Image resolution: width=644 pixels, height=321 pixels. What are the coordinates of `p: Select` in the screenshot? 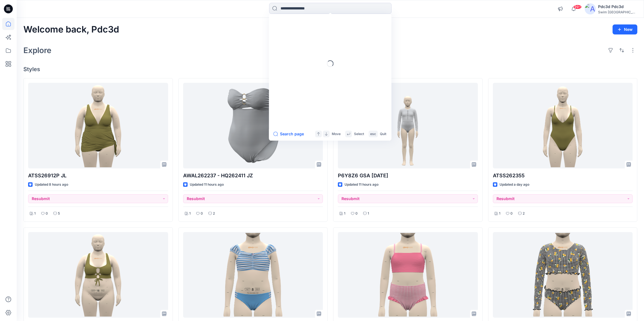 It's located at (359, 134).